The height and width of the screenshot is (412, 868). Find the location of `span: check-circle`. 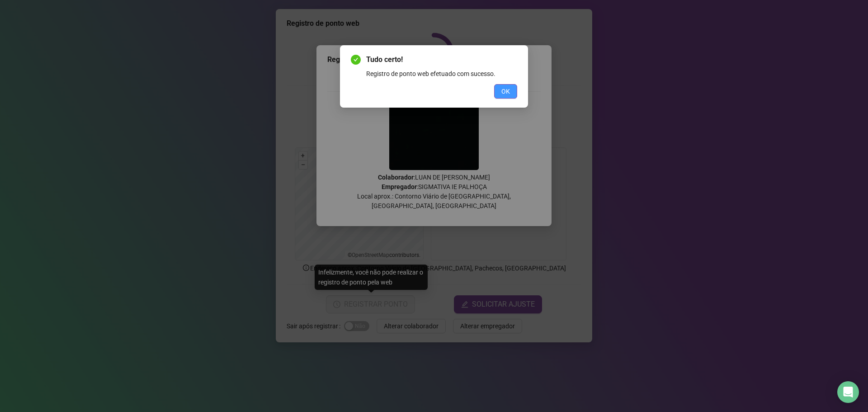

span: check-circle is located at coordinates (356, 59).